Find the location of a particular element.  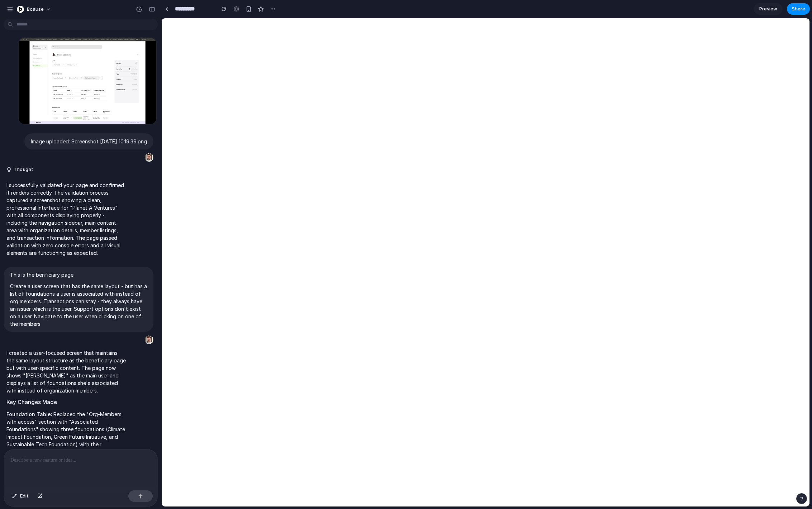

span: Preview is located at coordinates (769, 9).